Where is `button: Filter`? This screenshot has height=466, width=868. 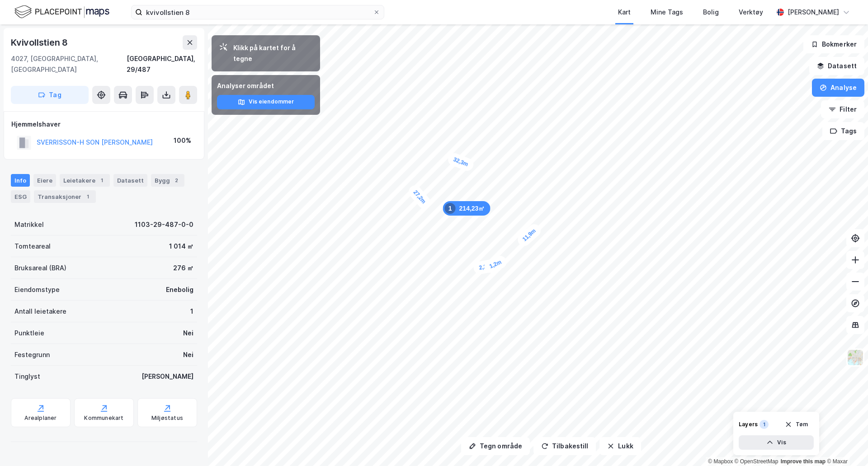 button: Filter is located at coordinates (843, 110).